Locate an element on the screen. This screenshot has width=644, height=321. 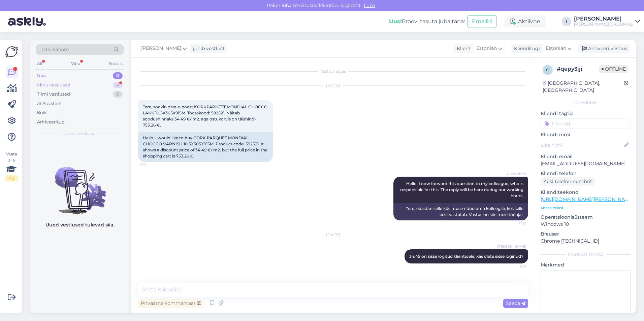
div: Arhiveeritud is located at coordinates (51, 122).